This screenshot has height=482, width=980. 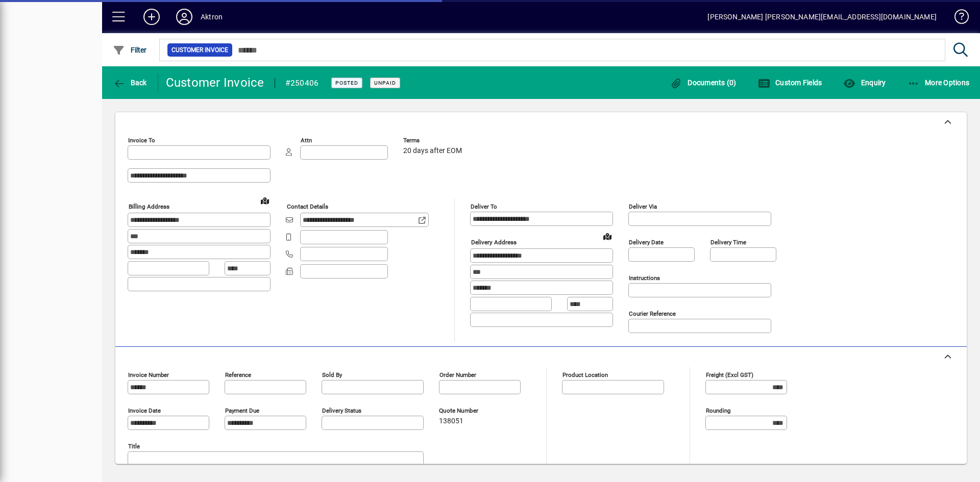 I want to click on mat-label: Order number, so click(x=458, y=375).